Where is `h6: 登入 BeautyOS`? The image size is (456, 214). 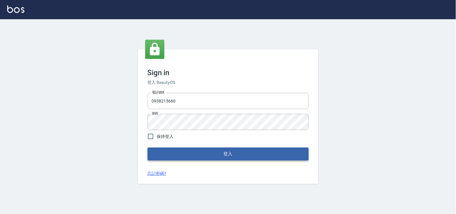
h6: 登入 BeautyOS is located at coordinates (228, 82).